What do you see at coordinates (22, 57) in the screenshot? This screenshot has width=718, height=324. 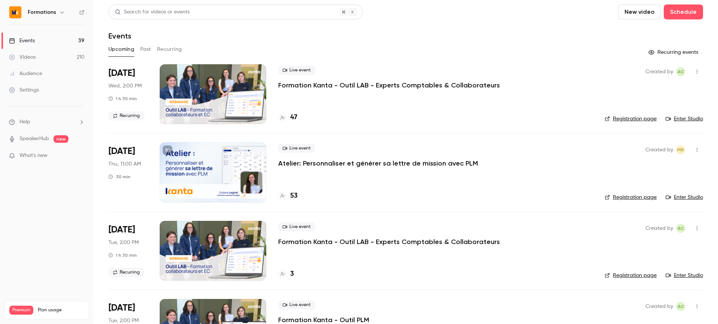 I see `div: Videos` at bounding box center [22, 57].